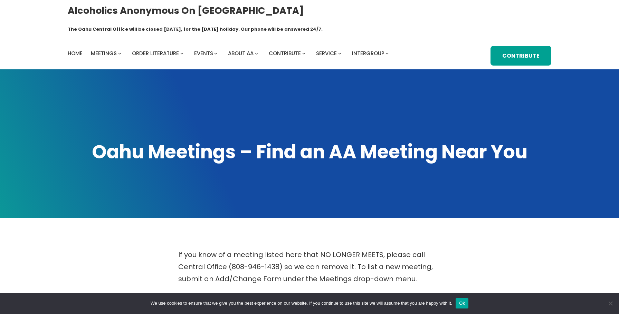 The width and height of the screenshot is (619, 314). Describe the element at coordinates (310, 267) in the screenshot. I see `p: If you know of a meeting listed here that NO LONGER MEETS, please call Central Office (808-946-14...` at that location.